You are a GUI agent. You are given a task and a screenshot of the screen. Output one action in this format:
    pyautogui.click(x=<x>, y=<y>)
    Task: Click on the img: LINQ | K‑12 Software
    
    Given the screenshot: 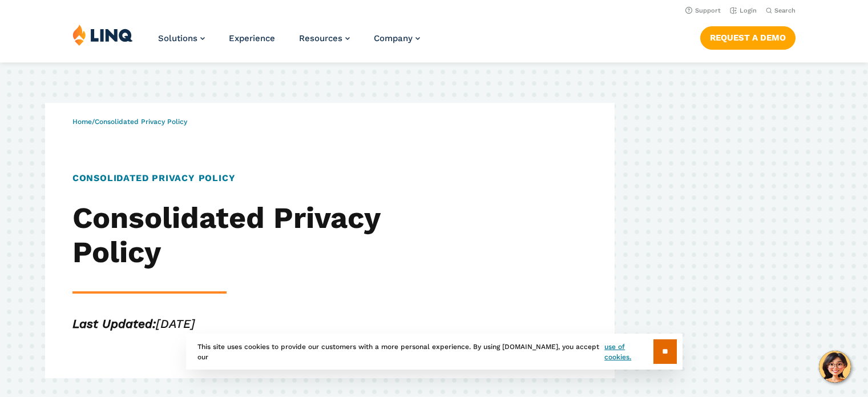 What is the action you would take?
    pyautogui.click(x=103, y=35)
    